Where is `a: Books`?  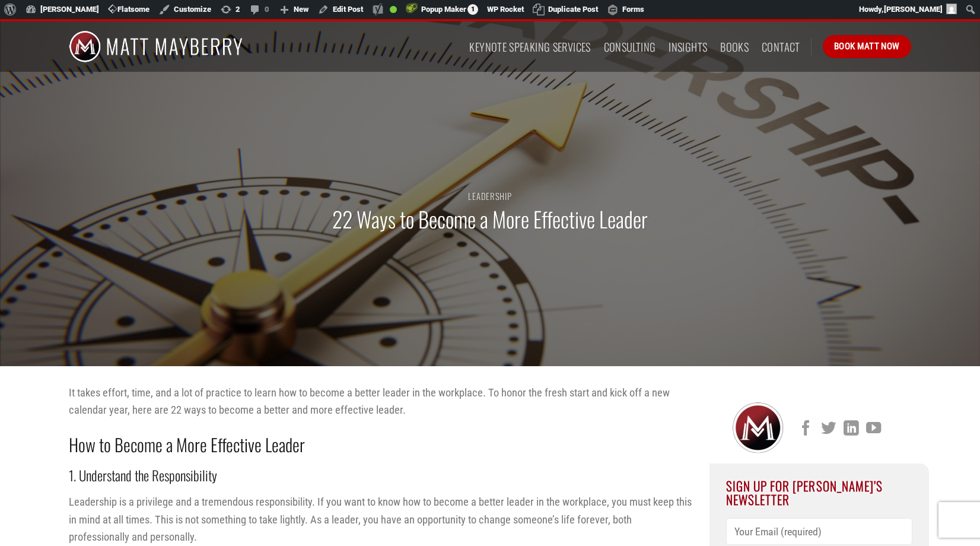 a: Books is located at coordinates (734, 47).